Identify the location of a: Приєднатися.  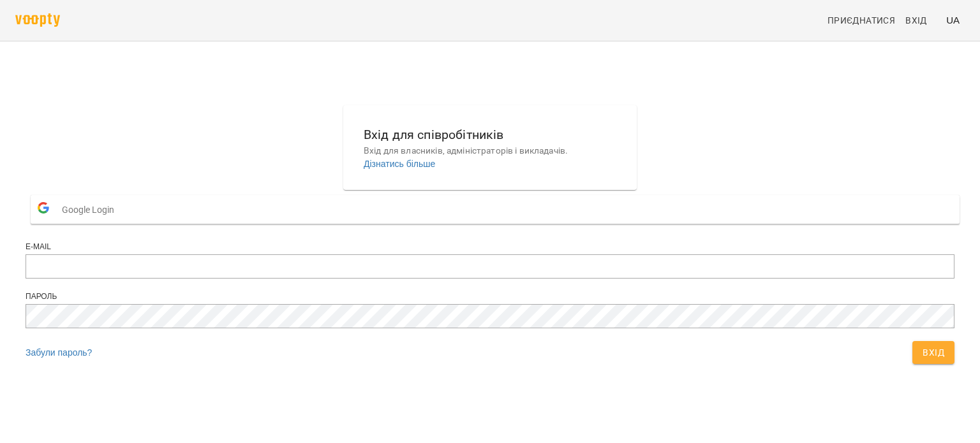
(861, 21).